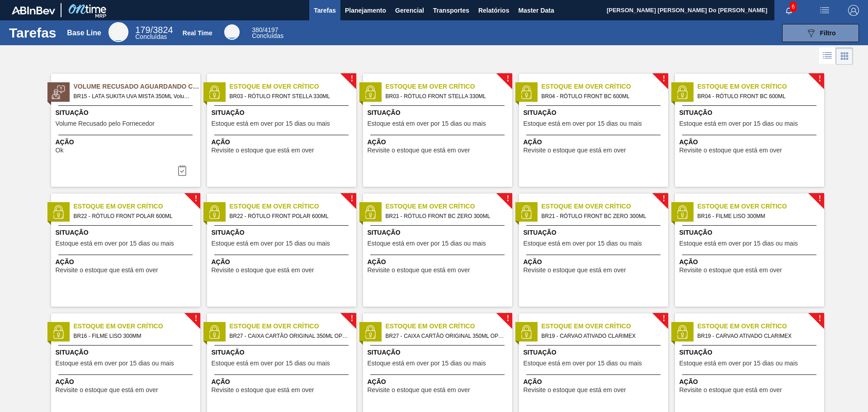 This screenshot has height=412, width=868. Describe the element at coordinates (451, 11) in the screenshot. I see `span: Transportes` at that location.